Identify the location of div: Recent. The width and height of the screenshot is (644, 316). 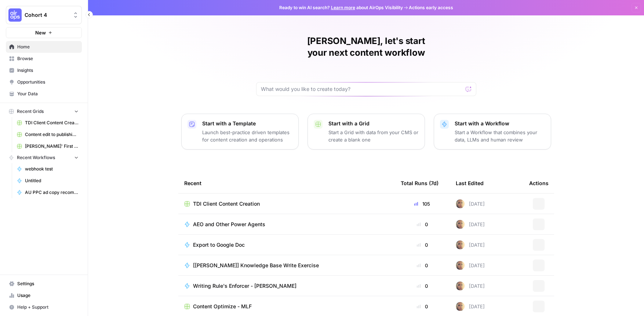
(286, 183).